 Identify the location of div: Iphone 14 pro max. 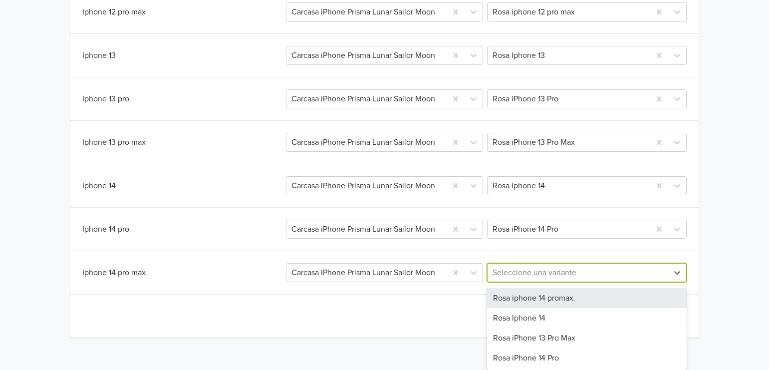
(183, 272).